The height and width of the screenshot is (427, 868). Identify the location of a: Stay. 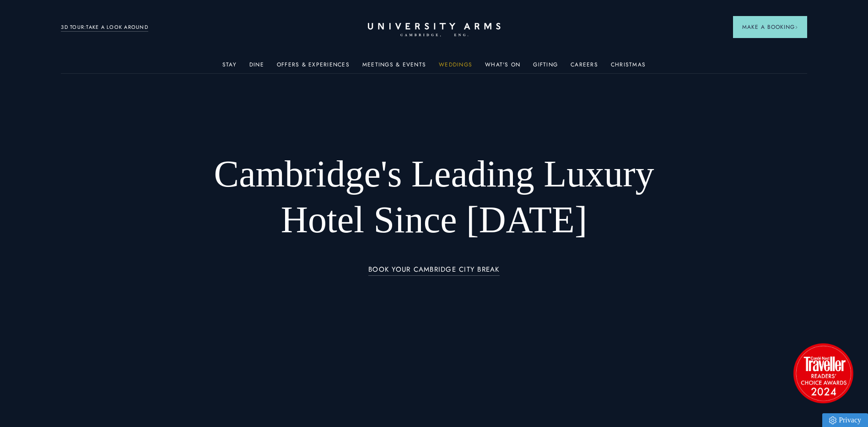
(229, 68).